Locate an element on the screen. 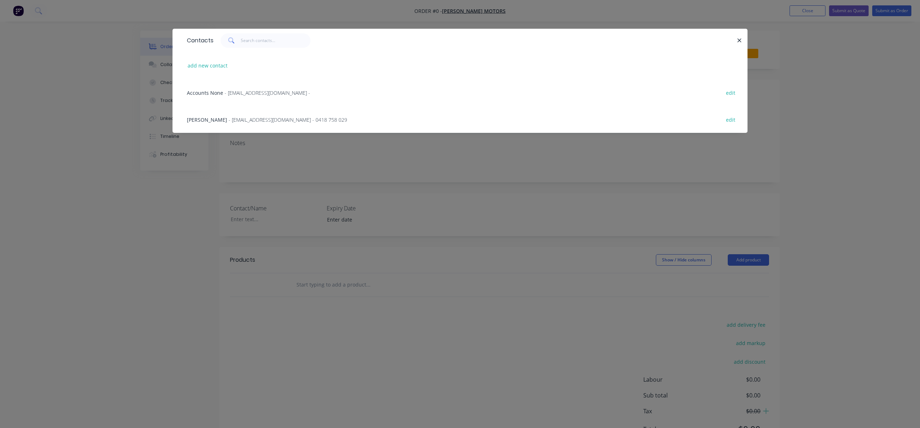 The height and width of the screenshot is (428, 920). span: Accounts None is located at coordinates (205, 93).